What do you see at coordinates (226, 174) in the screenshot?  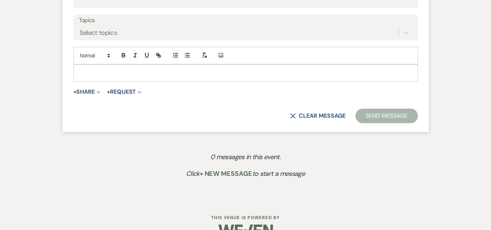 I see `span: + New Message` at bounding box center [226, 174].